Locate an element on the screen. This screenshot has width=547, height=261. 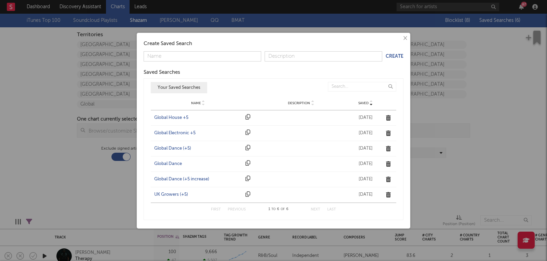
div: Global Dance (+5 increase) is located at coordinates (198, 180).